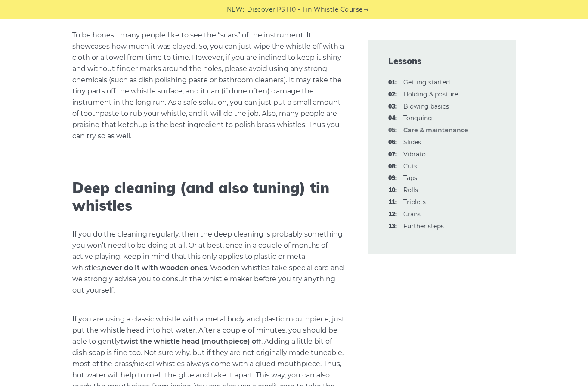 Image resolution: width=588 pixels, height=386 pixels. Describe the element at coordinates (393, 130) in the screenshot. I see `span: 05:` at that location.